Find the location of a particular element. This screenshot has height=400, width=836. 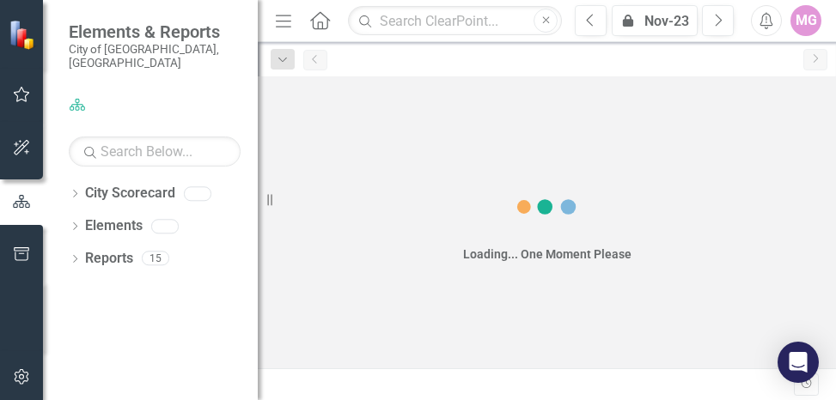

input: Search Below... is located at coordinates (155, 151).